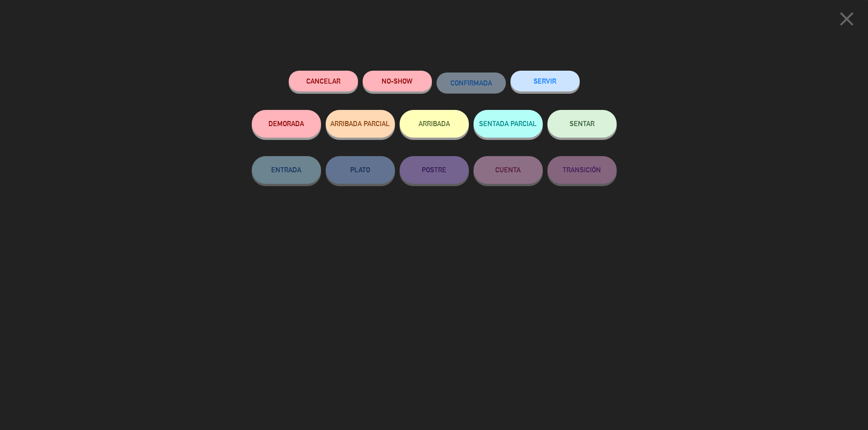 The width and height of the screenshot is (868, 430). What do you see at coordinates (582, 123) in the screenshot?
I see `span: SENTAR` at bounding box center [582, 123].